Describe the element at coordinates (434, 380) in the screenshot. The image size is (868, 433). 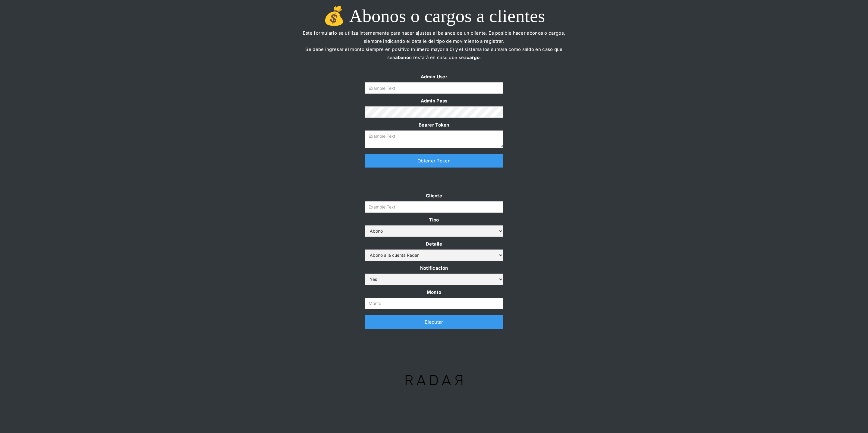
I see `img: Logo Radar` at that location.